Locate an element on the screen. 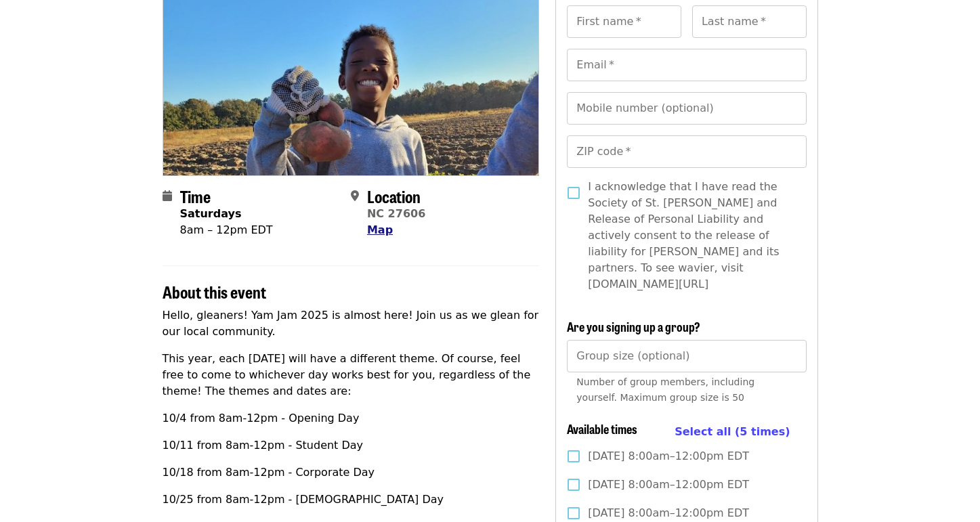  input: Email is located at coordinates (686, 65).